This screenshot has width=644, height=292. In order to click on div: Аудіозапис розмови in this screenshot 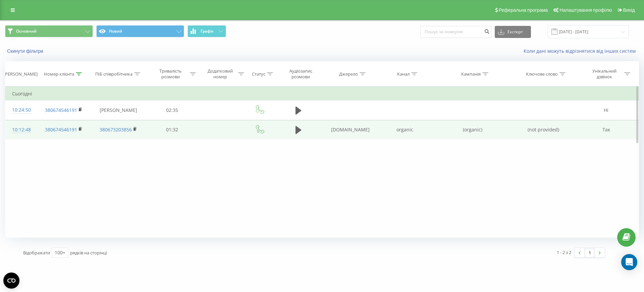, I will do `click(301, 74)`.